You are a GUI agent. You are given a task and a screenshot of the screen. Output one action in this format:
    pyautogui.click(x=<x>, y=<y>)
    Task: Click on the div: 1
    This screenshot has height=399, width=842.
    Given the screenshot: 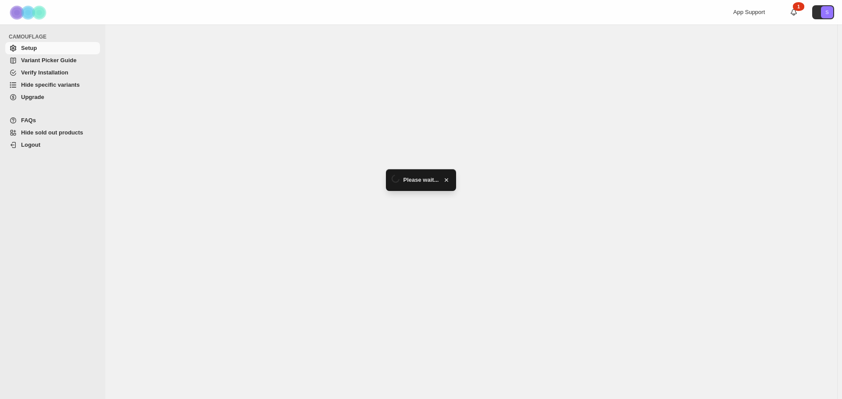 What is the action you would take?
    pyautogui.click(x=798, y=7)
    